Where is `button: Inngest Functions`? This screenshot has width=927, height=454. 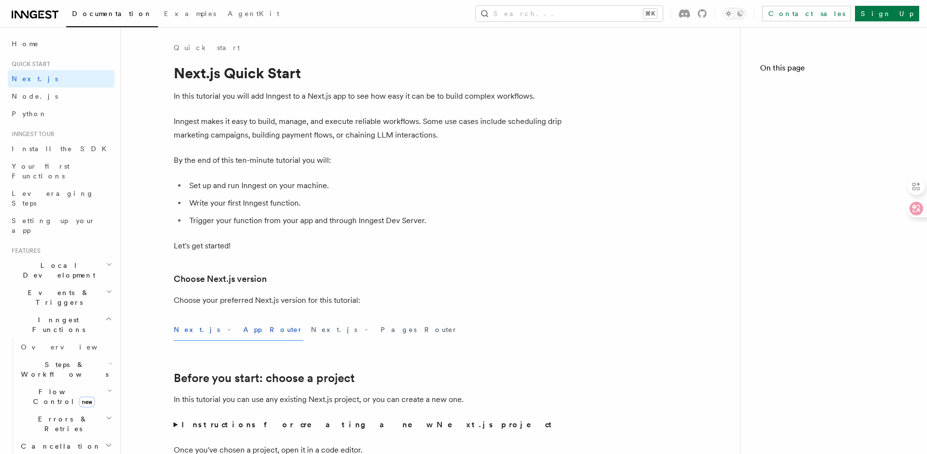
button: Inngest Functions is located at coordinates (61, 325).